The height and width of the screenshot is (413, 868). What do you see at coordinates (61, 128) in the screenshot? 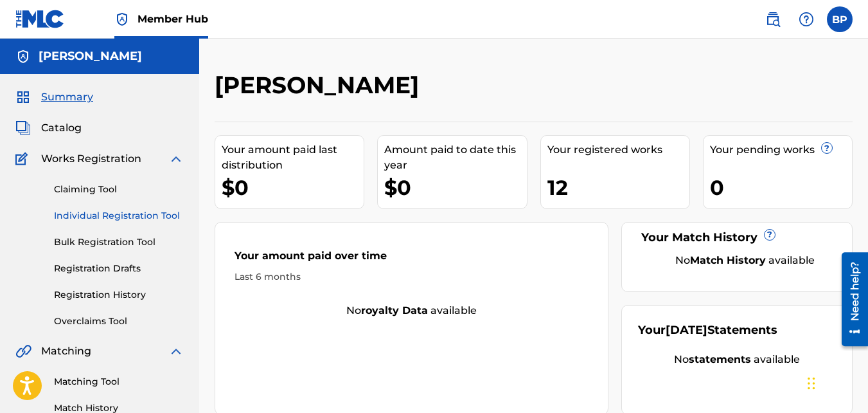
I see `span: Catalog` at bounding box center [61, 128].